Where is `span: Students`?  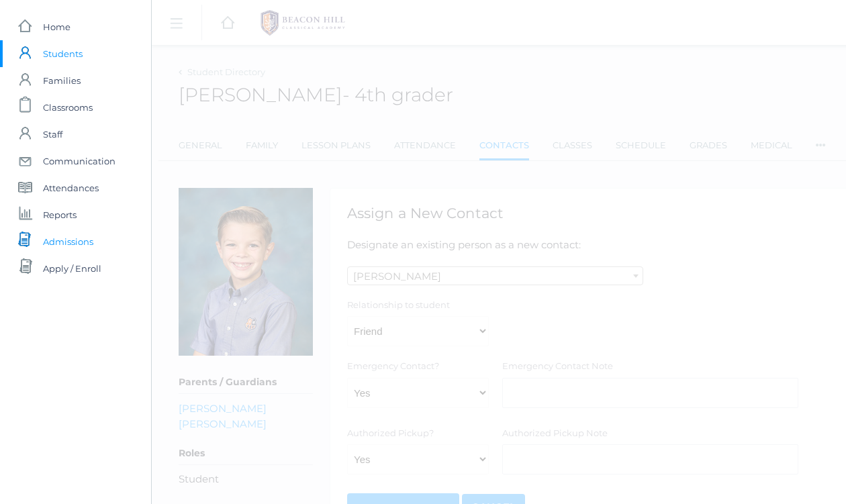
span: Students is located at coordinates (63, 54).